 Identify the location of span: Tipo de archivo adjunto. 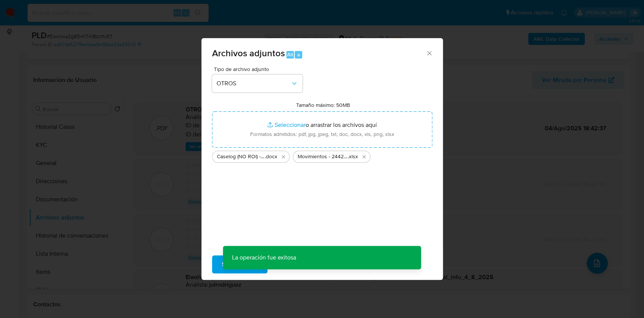
(259, 69).